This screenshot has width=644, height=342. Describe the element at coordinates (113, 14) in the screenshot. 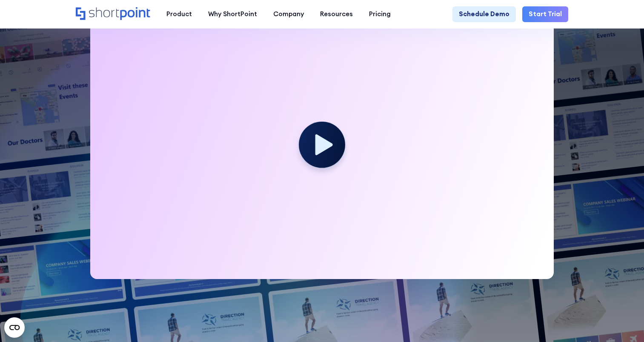

I see `a: Home` at that location.